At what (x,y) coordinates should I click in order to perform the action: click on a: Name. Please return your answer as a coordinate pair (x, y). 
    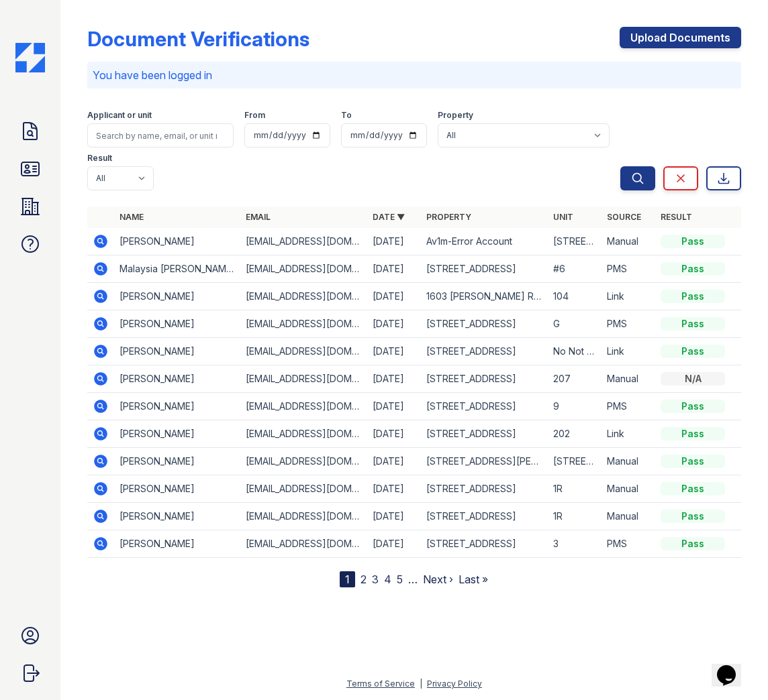
    Looking at the image, I should click on (132, 217).